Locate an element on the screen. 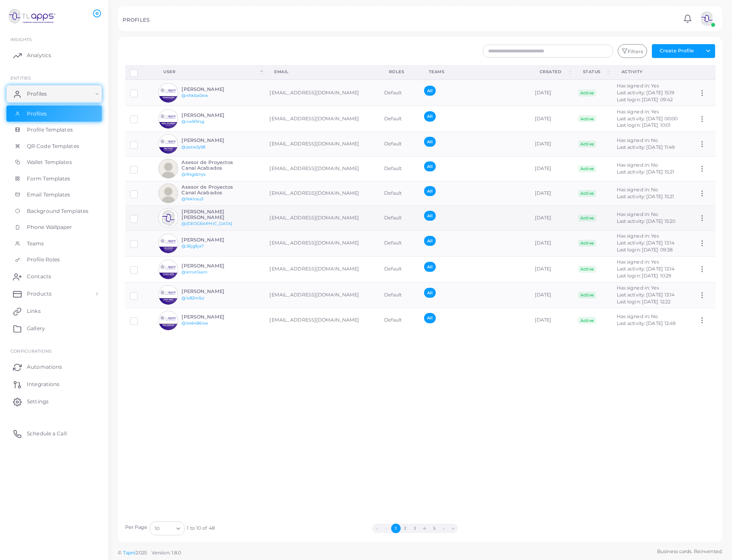 The image size is (732, 560). button: Go to next page is located at coordinates (444, 529).